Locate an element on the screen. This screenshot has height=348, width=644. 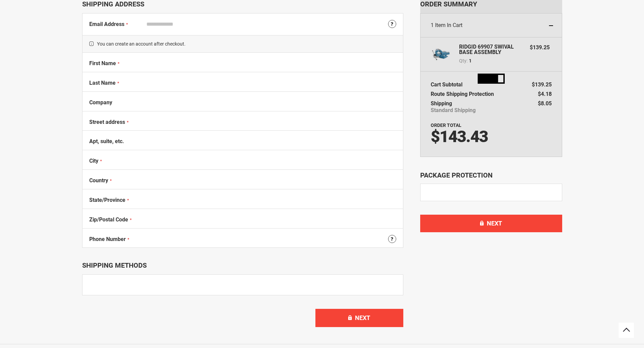
span: Street address is located at coordinates (107, 122).